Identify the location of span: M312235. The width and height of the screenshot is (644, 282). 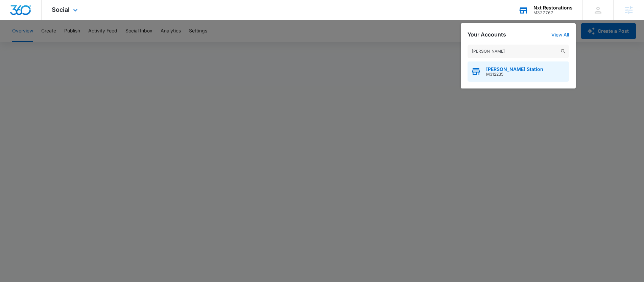
(514, 74).